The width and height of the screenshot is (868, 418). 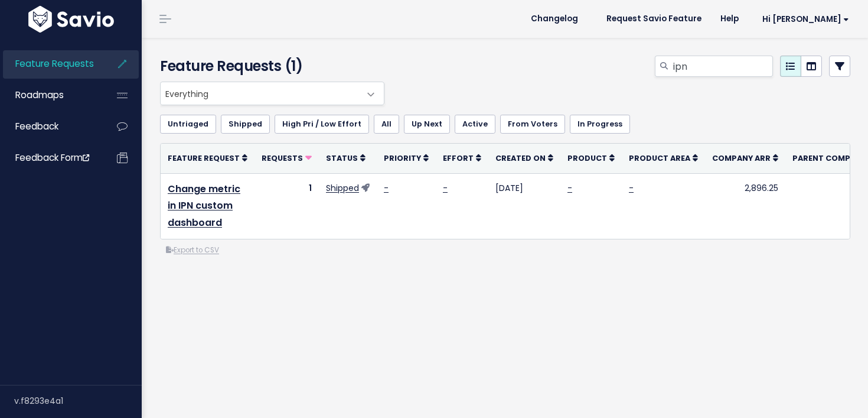 What do you see at coordinates (203, 206) in the screenshot?
I see `a: Change metric in IPN custom dashboard` at bounding box center [203, 206].